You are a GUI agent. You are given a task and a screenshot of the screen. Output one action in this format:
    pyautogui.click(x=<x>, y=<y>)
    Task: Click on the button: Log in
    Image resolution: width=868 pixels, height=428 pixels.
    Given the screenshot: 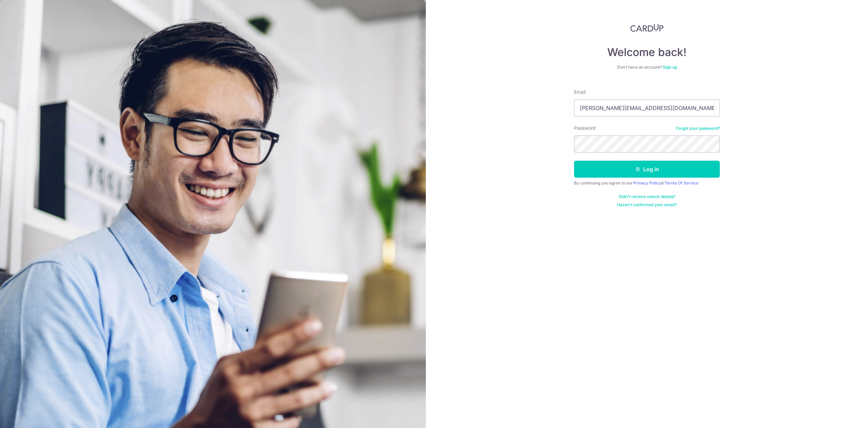 What is the action you would take?
    pyautogui.click(x=647, y=169)
    